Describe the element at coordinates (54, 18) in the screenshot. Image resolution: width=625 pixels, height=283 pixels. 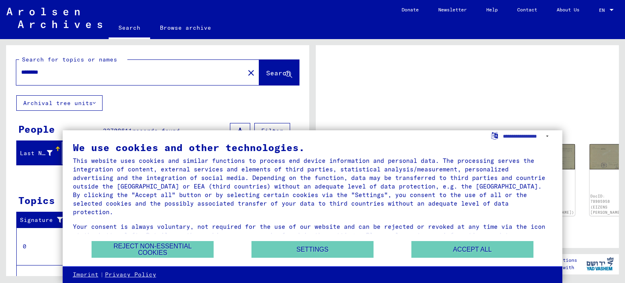
I see `img: Arolsen_neg.svg` at that location.